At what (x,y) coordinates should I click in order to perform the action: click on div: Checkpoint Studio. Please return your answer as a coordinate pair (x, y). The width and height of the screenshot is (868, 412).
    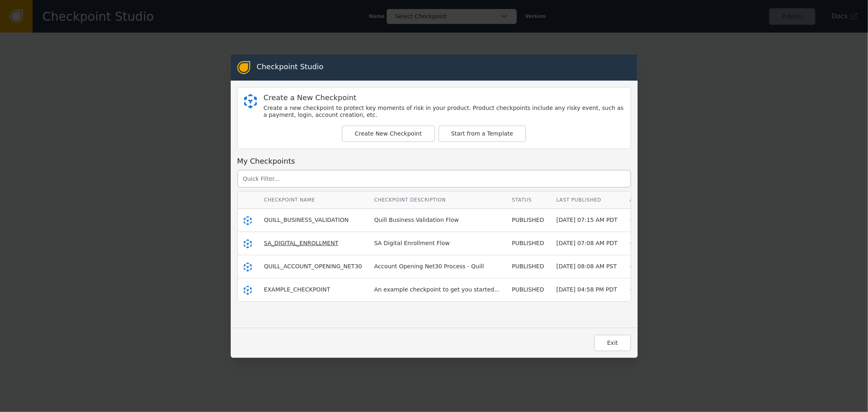
    Looking at the image, I should click on (290, 67).